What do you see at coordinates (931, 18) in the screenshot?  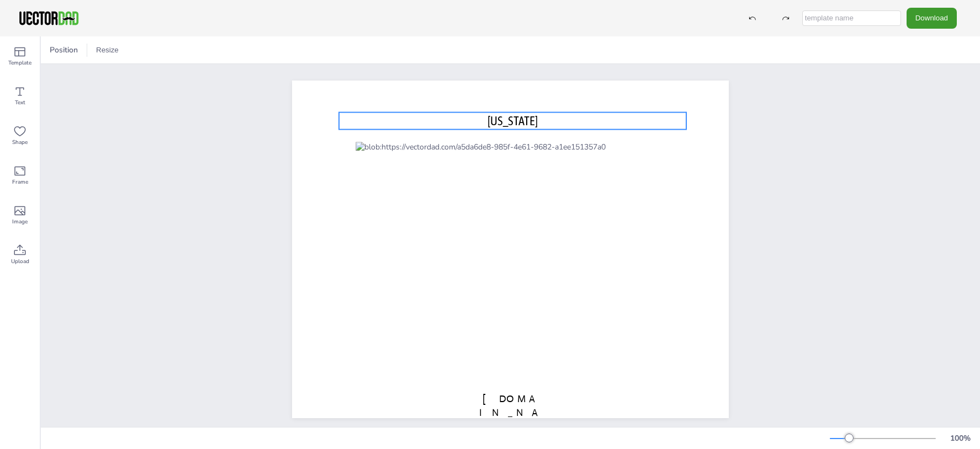 I see `button: Download` at bounding box center [931, 18].